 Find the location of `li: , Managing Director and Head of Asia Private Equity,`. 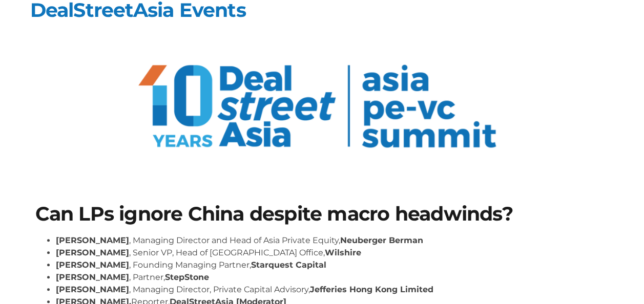

li: , Managing Director and Head of Asia Private Equity, is located at coordinates (333, 241).